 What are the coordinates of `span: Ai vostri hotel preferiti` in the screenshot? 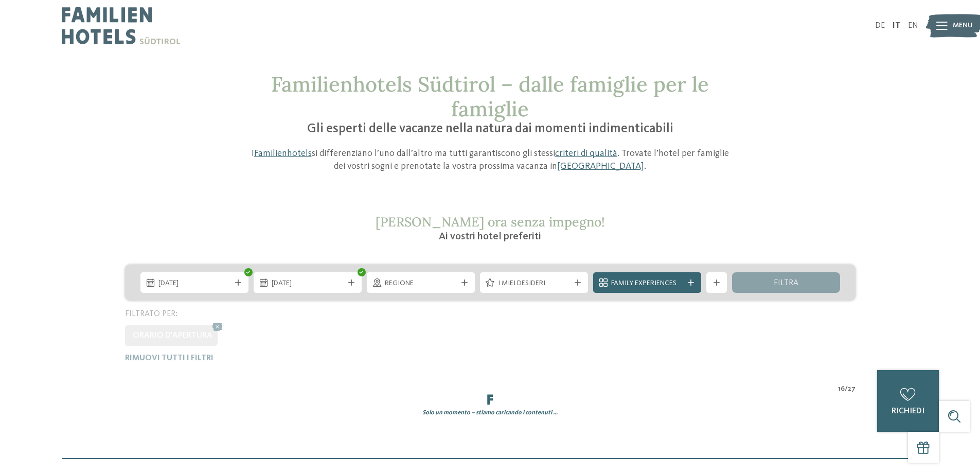 It's located at (490, 237).